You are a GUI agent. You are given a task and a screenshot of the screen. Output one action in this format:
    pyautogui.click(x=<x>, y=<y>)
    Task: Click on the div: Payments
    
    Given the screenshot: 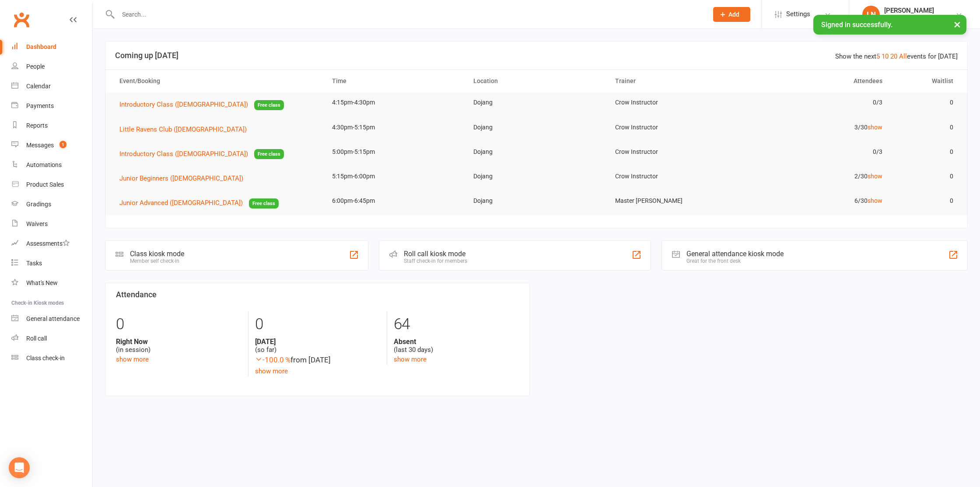 What is the action you would take?
    pyautogui.click(x=40, y=106)
    